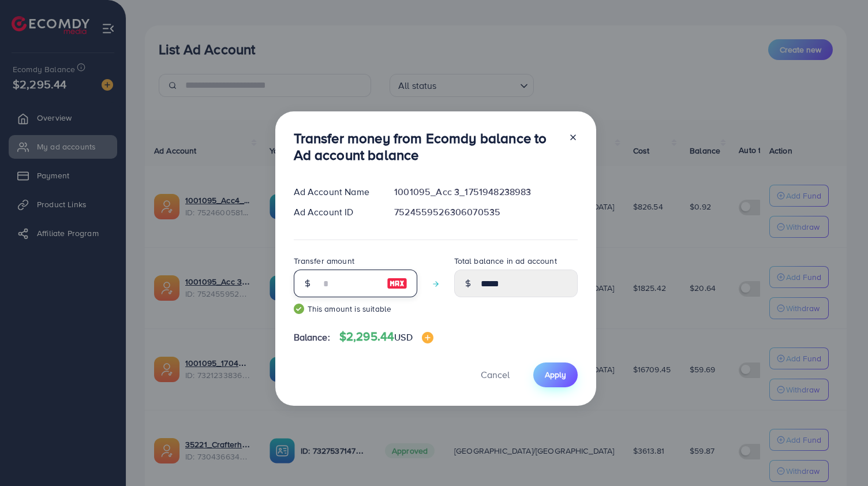 This screenshot has width=868, height=486. What do you see at coordinates (334, 212) in the screenshot?
I see `div: Ad Account ID` at bounding box center [334, 212].